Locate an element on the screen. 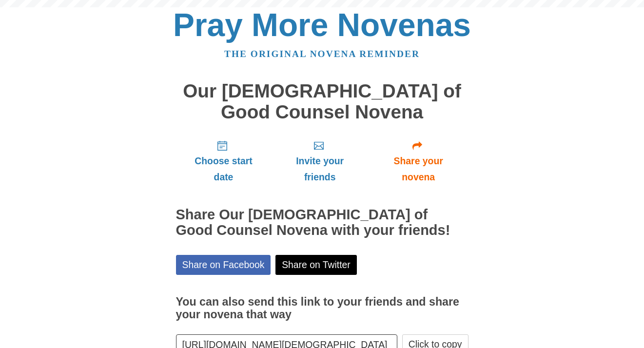  a: Share your novena is located at coordinates (418, 161).